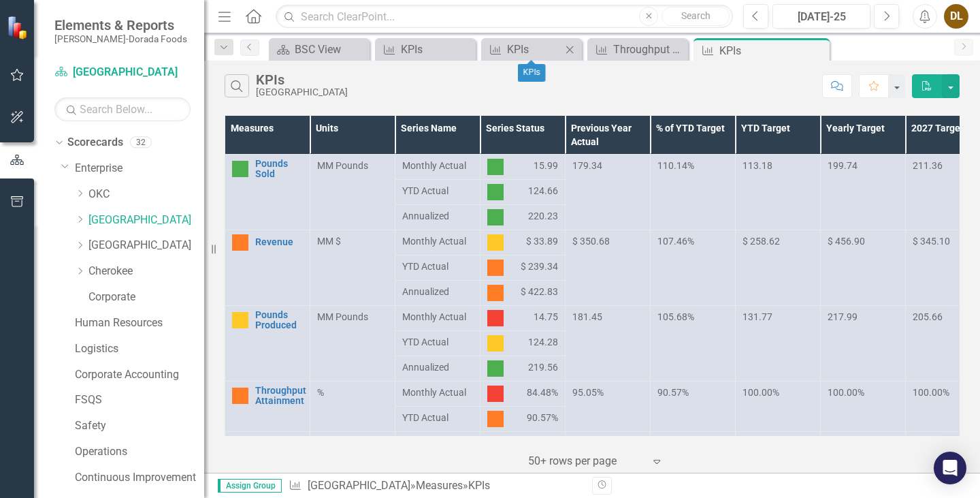 Image resolution: width=980 pixels, height=498 pixels. I want to click on span: 124.28, so click(543, 343).